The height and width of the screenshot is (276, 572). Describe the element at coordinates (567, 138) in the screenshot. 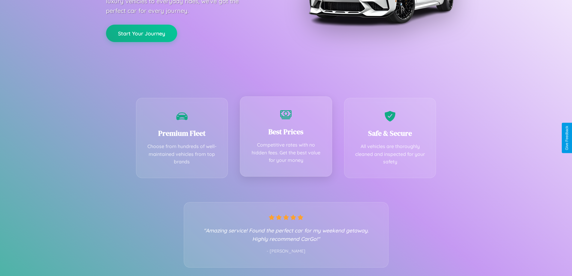

I see `div: Give Feedback` at that location.